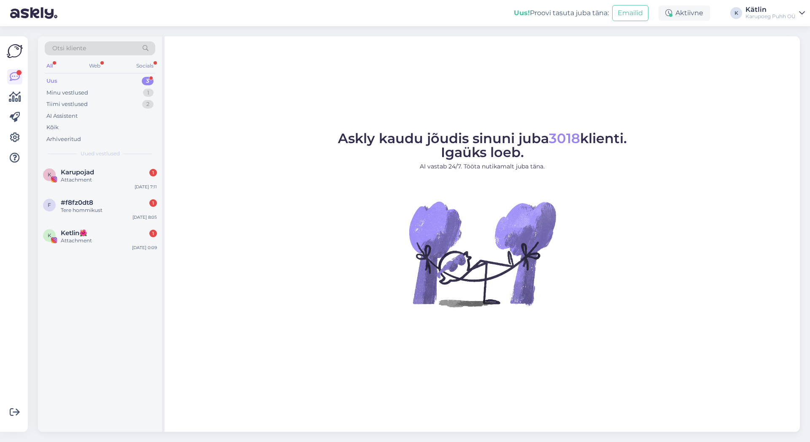 The width and height of the screenshot is (810, 442). What do you see at coordinates (561, 13) in the screenshot?
I see `div: Proovi tasuta juba täna:` at bounding box center [561, 13].